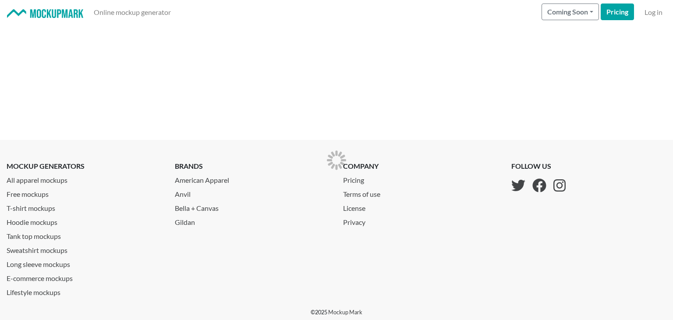 The height and width of the screenshot is (320, 673). Describe the element at coordinates (252, 192) in the screenshot. I see `a: Anvil` at that location.